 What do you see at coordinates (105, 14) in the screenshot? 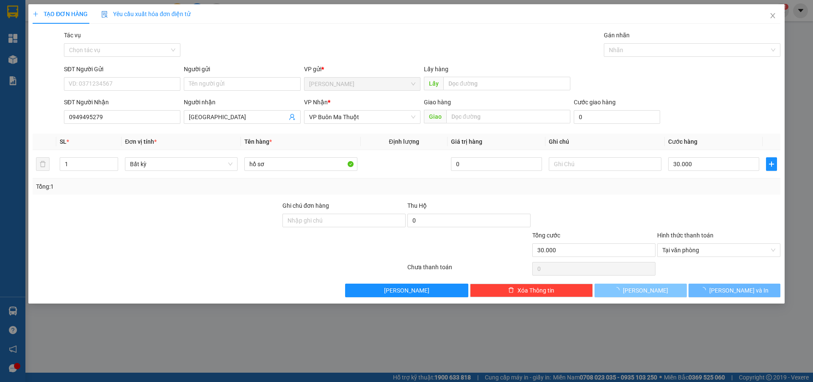
I see `img: icon` at bounding box center [105, 14].